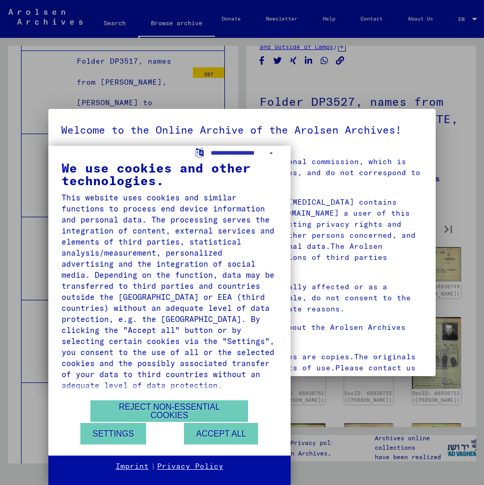 This screenshot has height=485, width=484. I want to click on div: We use cookies and other technologies., so click(169, 174).